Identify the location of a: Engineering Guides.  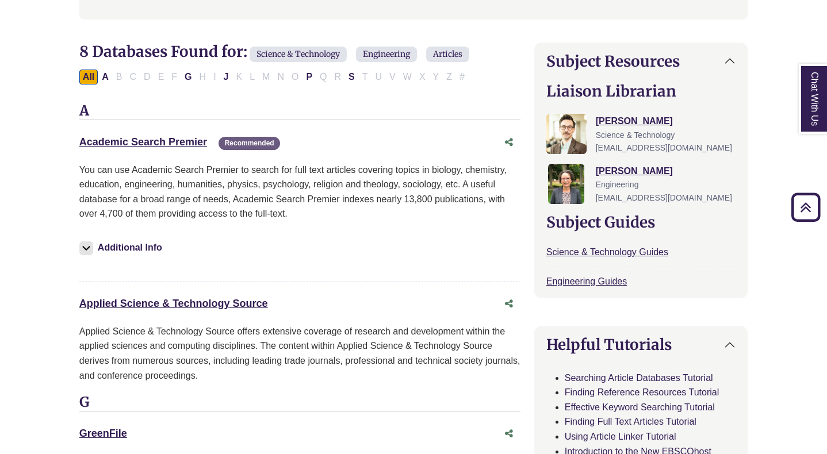
(586, 281).